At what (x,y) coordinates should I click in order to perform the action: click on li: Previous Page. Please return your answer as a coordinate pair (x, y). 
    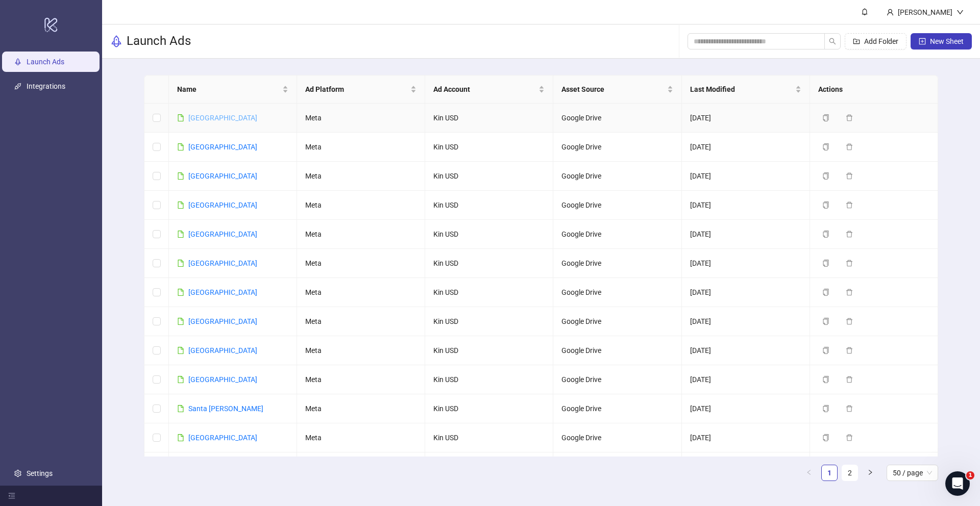
    Looking at the image, I should click on (809, 473).